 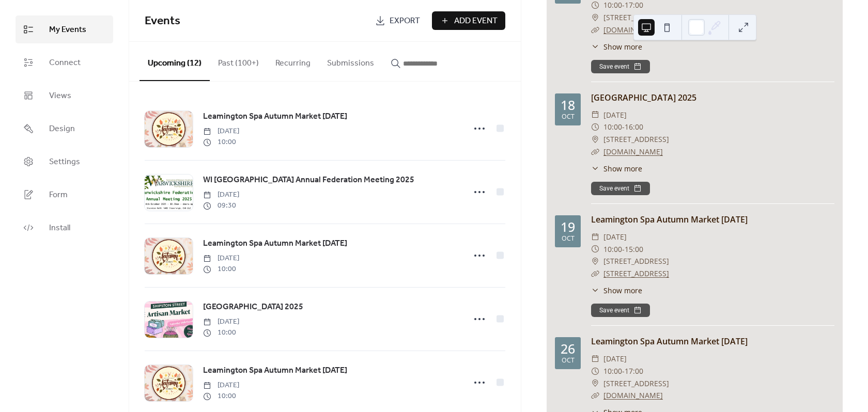 What do you see at coordinates (568, 105) in the screenshot?
I see `div: 18` at bounding box center [568, 105].